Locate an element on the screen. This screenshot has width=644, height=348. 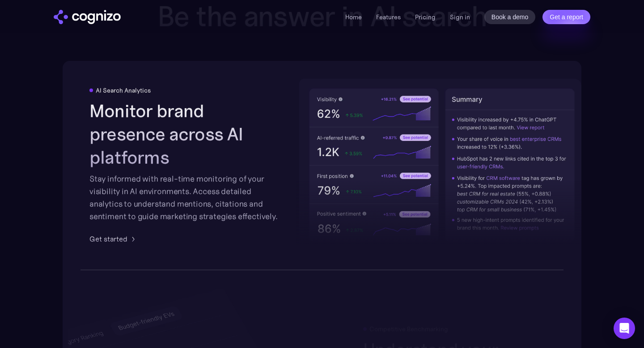
a: Get a report is located at coordinates (566, 17).